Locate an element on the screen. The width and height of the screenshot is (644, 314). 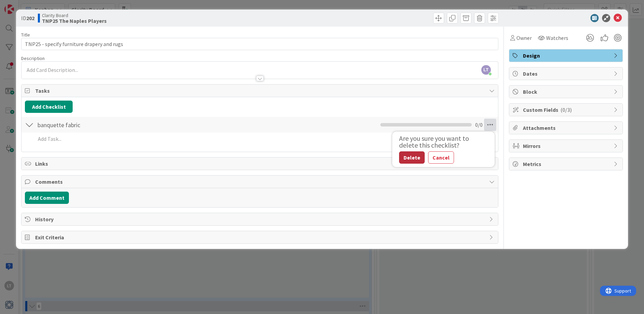
span: History is located at coordinates (260, 219).